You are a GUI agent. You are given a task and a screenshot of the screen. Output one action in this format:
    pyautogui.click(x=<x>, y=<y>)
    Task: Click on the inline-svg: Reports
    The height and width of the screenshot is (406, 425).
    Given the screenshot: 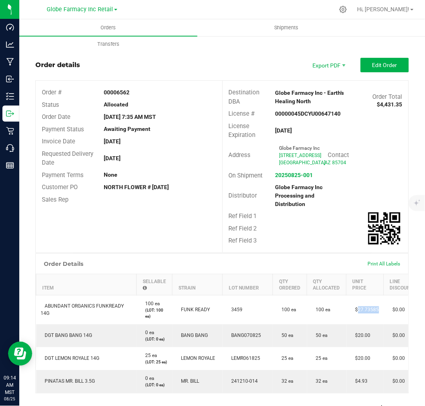 What is the action you would take?
    pyautogui.click(x=10, y=166)
    